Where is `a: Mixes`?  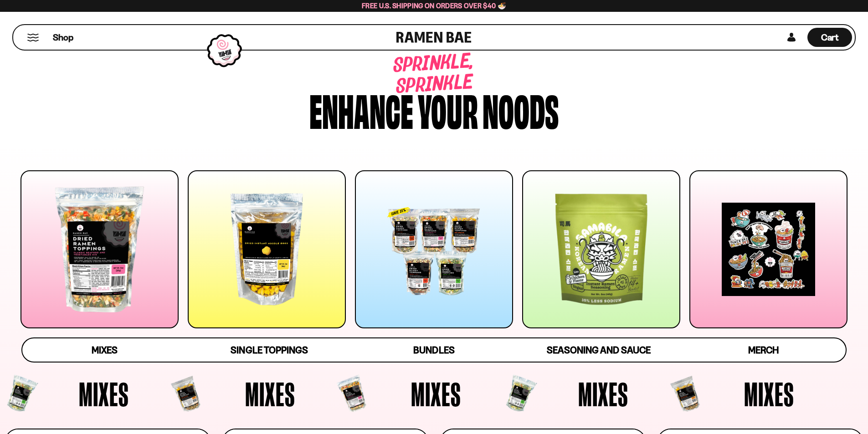
a: Mixes is located at coordinates (105, 350).